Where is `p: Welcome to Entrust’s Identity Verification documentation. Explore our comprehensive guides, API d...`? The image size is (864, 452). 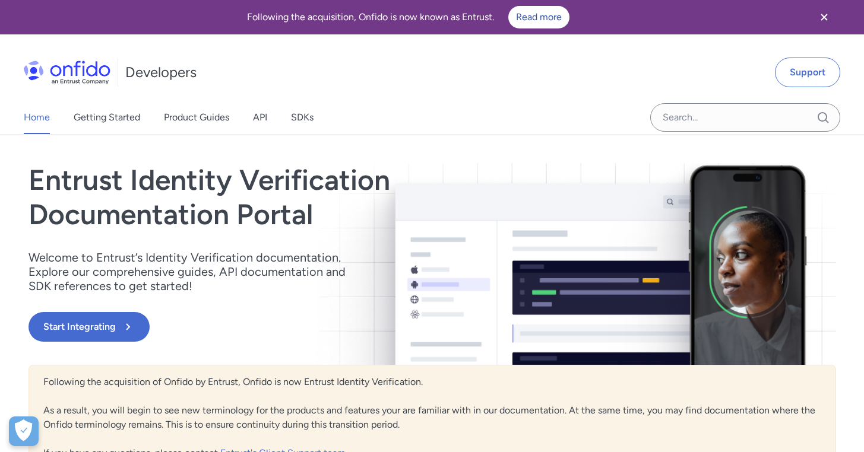
p: Welcome to Entrust’s Identity Verification documentation. Explore our comprehensive guides, API d... is located at coordinates (195, 272).